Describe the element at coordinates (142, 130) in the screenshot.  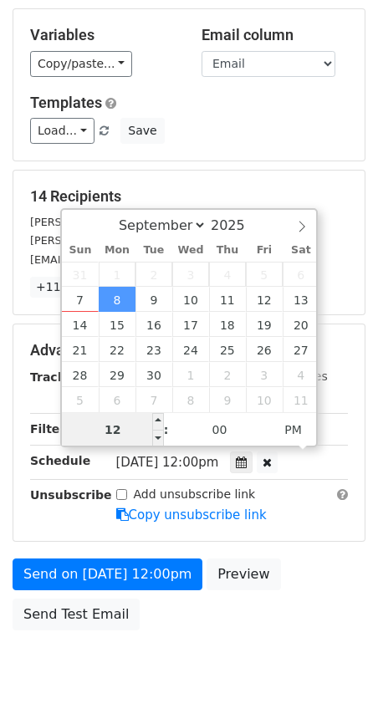
I see `button: Save` at that location.